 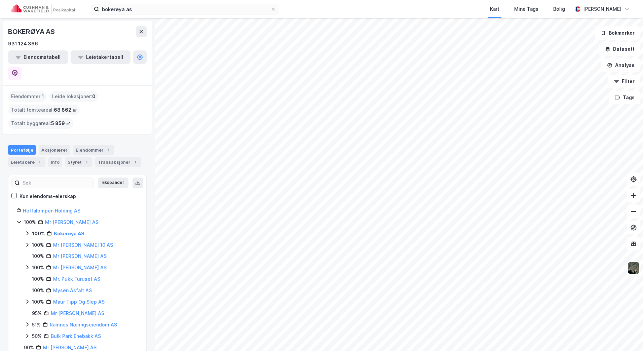 I want to click on div: Leietakere, so click(x=27, y=162).